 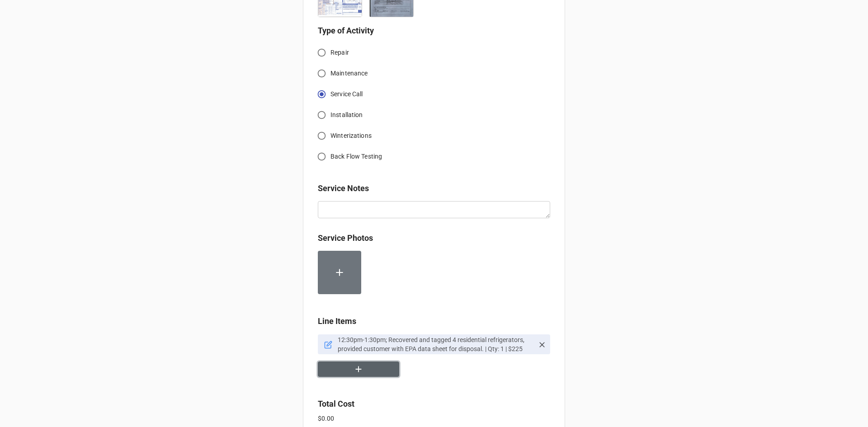 What do you see at coordinates (340, 53) in the screenshot?
I see `span: Repair` at bounding box center [340, 53].